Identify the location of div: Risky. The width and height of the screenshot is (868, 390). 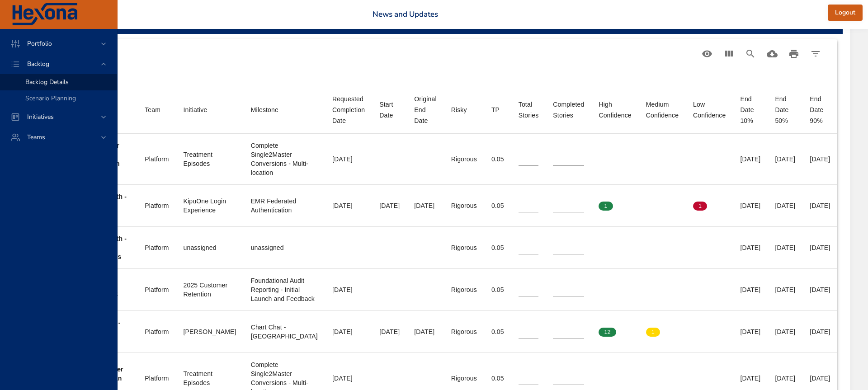
(459, 110).